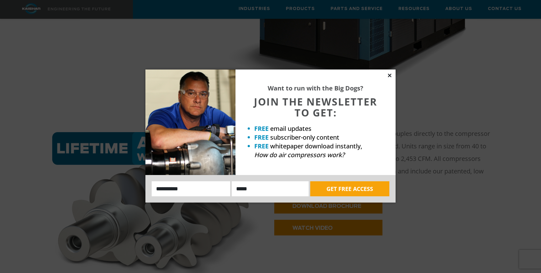 This screenshot has width=541, height=273. Describe the element at coordinates (316, 146) in the screenshot. I see `span: whitepaper download instantly,` at that location.